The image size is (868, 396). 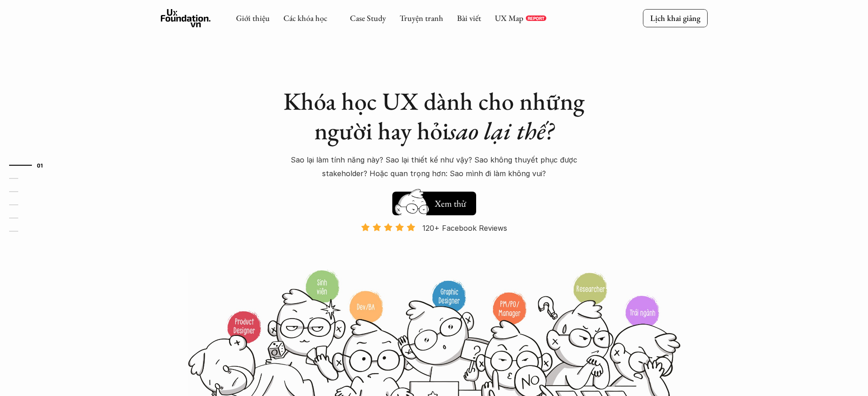 What do you see at coordinates (253, 18) in the screenshot?
I see `a: Giới thiệu` at bounding box center [253, 18].